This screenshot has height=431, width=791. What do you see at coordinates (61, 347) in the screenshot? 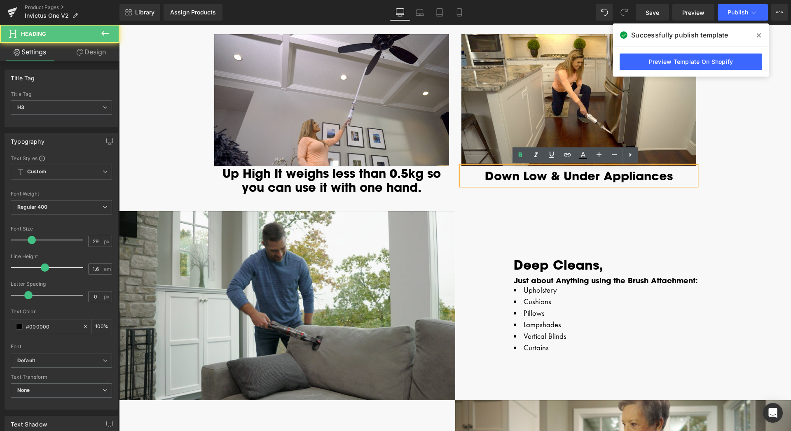
I see `div: Font` at bounding box center [61, 347].